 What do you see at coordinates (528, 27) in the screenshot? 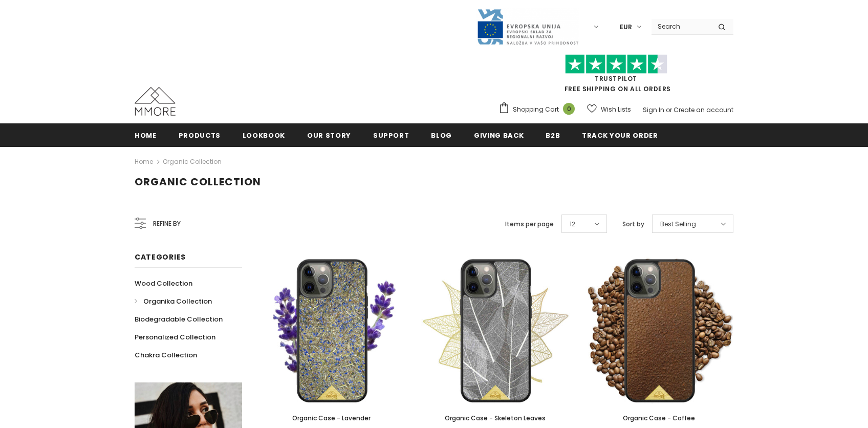
I see `img: Javni Razpis` at bounding box center [528, 27].